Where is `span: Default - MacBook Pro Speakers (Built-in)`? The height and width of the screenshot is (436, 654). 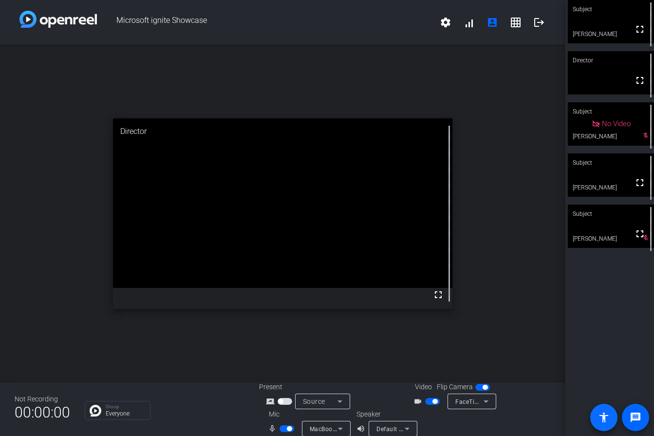
span: Default - MacBook Pro Speakers (Built-in) is located at coordinates (435, 429).